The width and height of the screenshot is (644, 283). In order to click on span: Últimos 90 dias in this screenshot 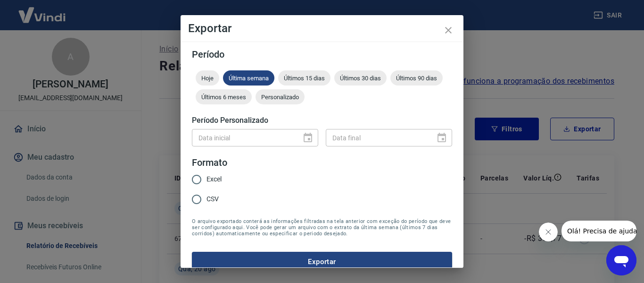, I will do `click(417, 78)`.